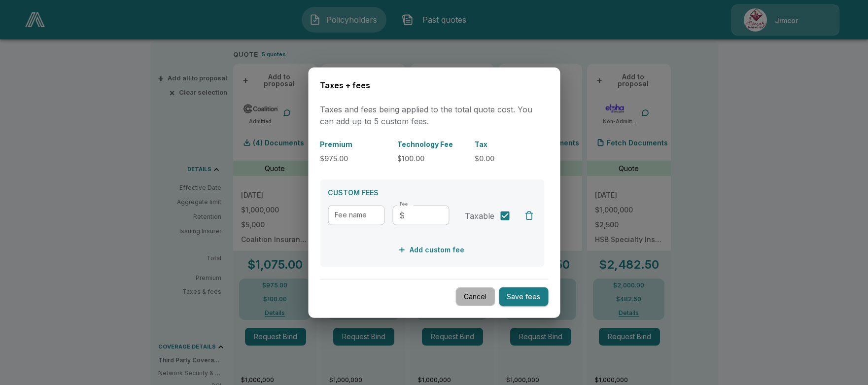 The width and height of the screenshot is (868, 385). What do you see at coordinates (431, 250) in the screenshot?
I see `button: Add custom fee` at bounding box center [431, 250].